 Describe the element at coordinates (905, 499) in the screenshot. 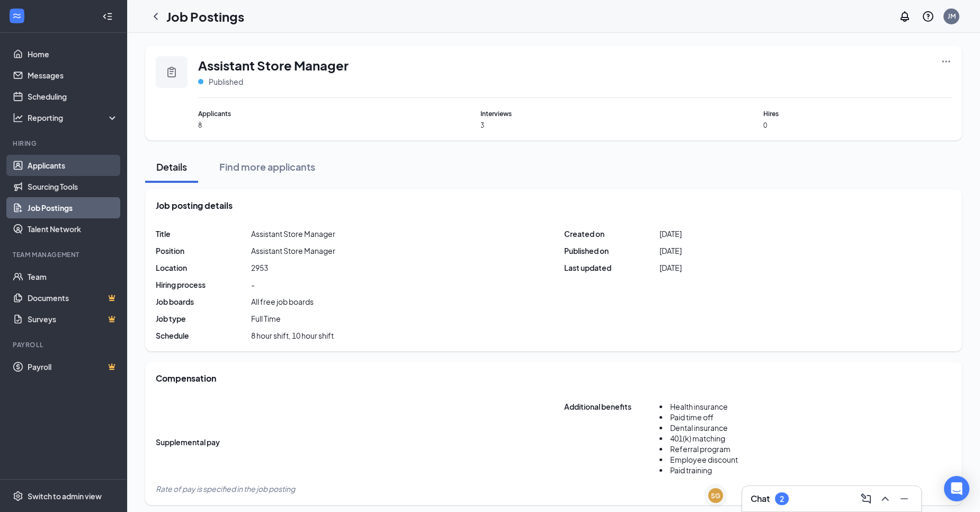

I see `button: Minimize` at that location.